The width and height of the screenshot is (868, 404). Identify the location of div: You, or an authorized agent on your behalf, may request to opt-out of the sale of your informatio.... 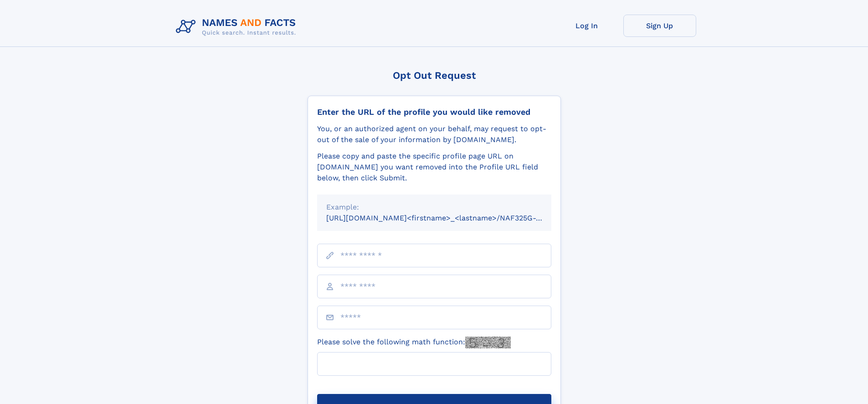
(434, 135).